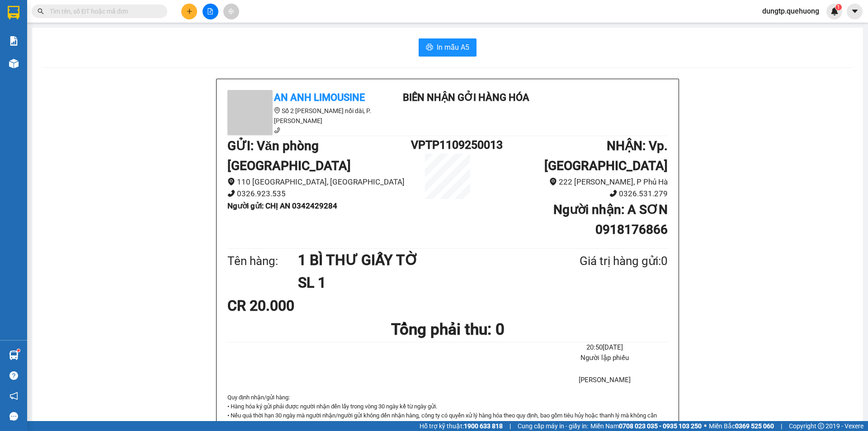 The width and height of the screenshot is (868, 431). What do you see at coordinates (263, 261) in the screenshot?
I see `div: Tên hàng:` at bounding box center [263, 261].